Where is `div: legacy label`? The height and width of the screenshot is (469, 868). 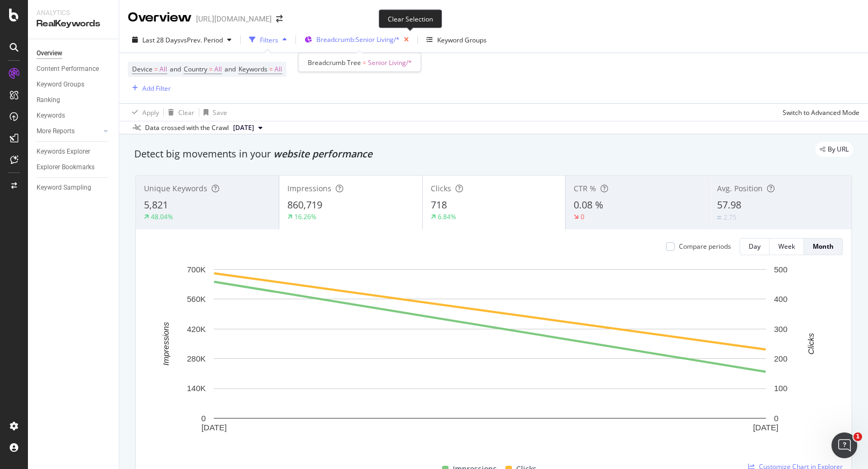
div: legacy label is located at coordinates (834, 150).